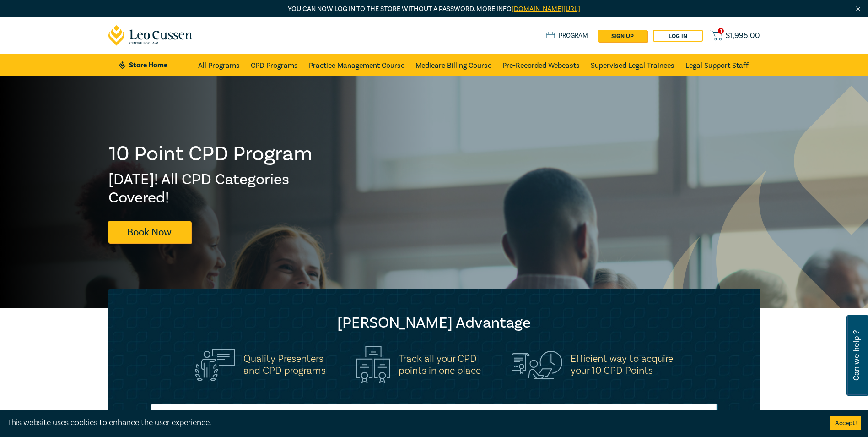 Image resolution: width=868 pixels, height=437 pixels. I want to click on a: Log in, so click(678, 36).